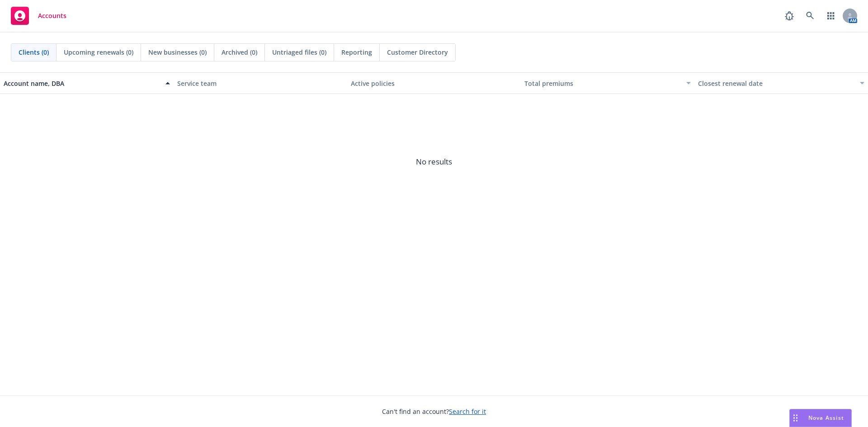  I want to click on span: Untriaged files (0), so click(299, 52).